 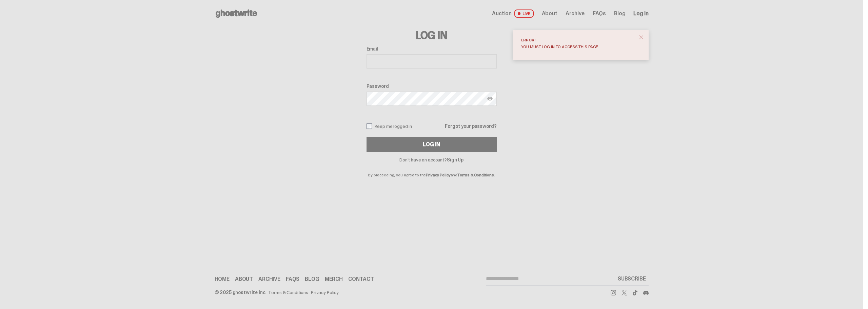 I want to click on p: Don't have an account?, so click(x=431, y=160).